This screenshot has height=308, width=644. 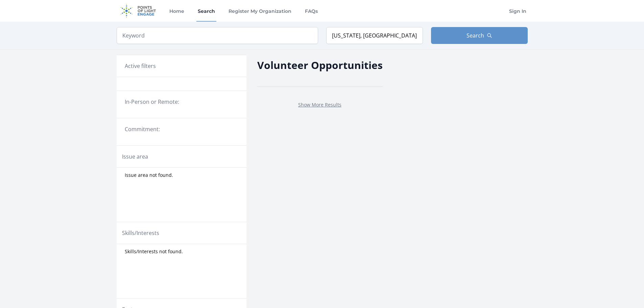 What do you see at coordinates (154, 252) in the screenshot?
I see `span: Skills/Interests not found.` at bounding box center [154, 252].